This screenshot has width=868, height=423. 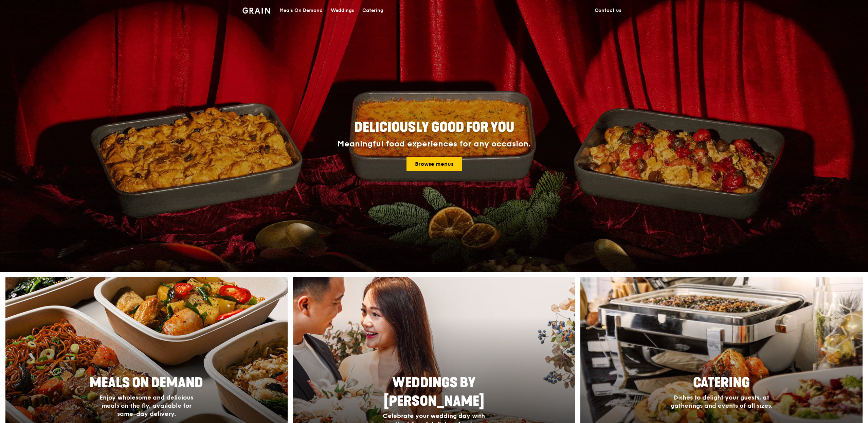 What do you see at coordinates (608, 11) in the screenshot?
I see `a: Contact us` at bounding box center [608, 11].